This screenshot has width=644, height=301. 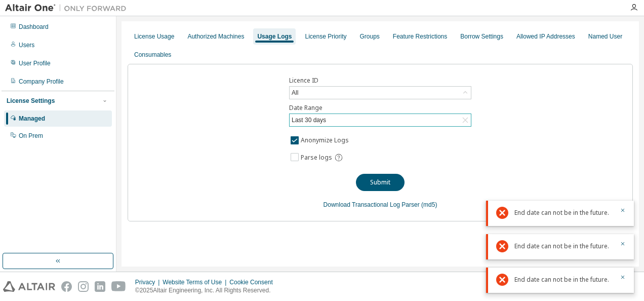 I want to click on div: Cookie Consent, so click(x=254, y=282).